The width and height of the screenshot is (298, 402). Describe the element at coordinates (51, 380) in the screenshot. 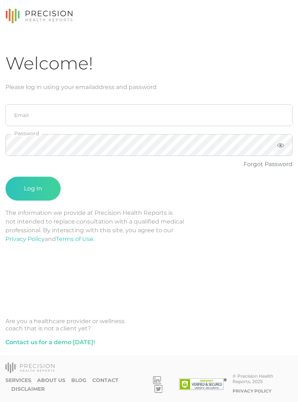

I see `a: About Us` at that location.